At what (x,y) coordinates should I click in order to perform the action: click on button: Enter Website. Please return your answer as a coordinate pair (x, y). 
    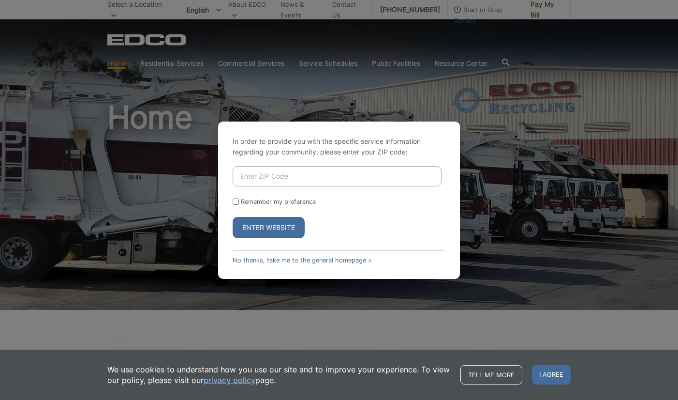
    Looking at the image, I should click on (268, 227).